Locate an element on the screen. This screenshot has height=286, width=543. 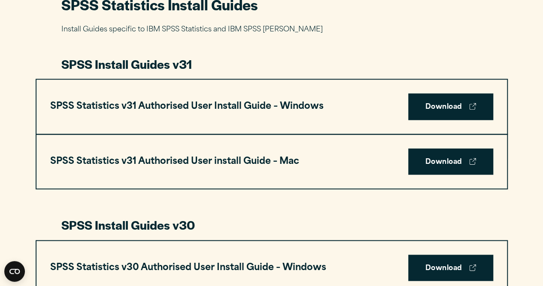
h3: SPSS Install Guides v30 is located at coordinates (272, 225).